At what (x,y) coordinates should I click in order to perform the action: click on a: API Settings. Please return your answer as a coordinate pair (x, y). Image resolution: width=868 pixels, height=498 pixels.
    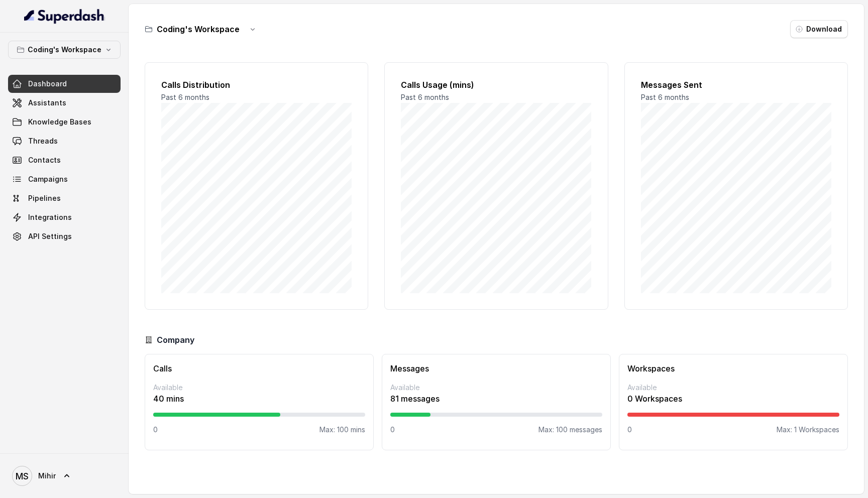
    Looking at the image, I should click on (65, 236).